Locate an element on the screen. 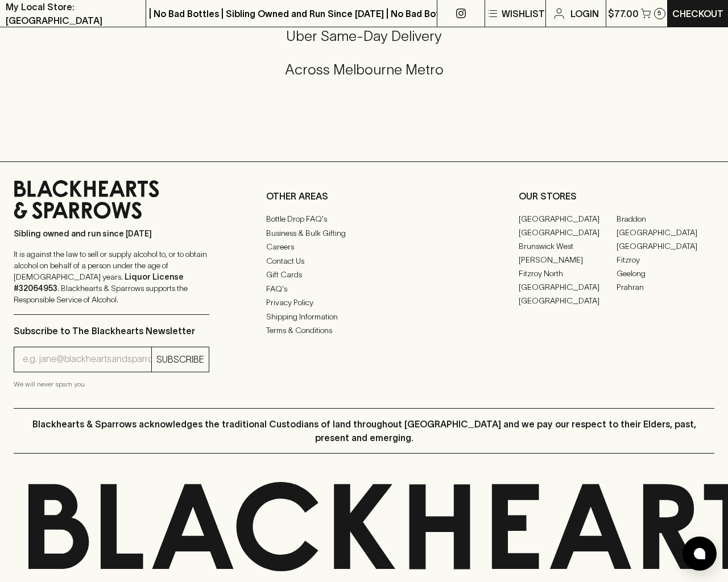  a: Fitzroy North is located at coordinates (568, 273).